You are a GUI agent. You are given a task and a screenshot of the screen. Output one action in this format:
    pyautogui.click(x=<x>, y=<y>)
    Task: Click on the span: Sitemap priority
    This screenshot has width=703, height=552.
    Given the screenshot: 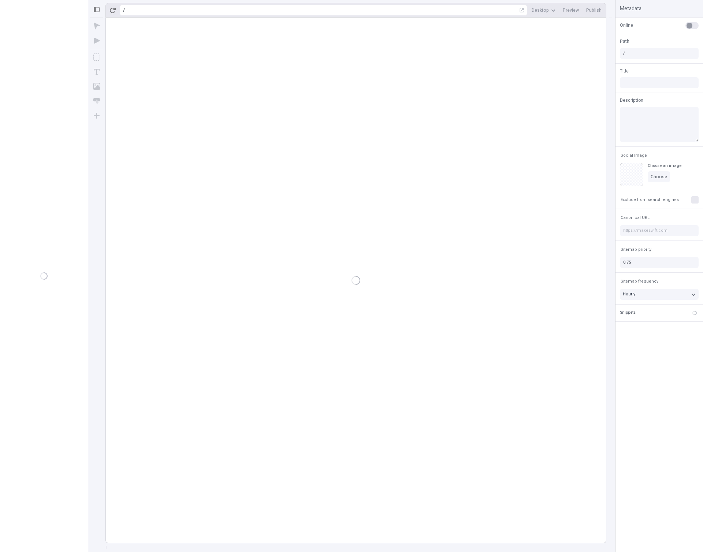 What is the action you would take?
    pyautogui.click(x=636, y=249)
    